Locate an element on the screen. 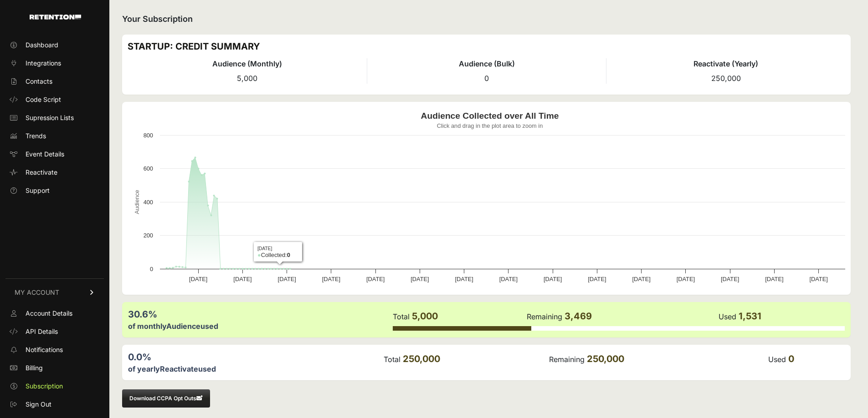  a: Integrations is located at coordinates (55, 63).